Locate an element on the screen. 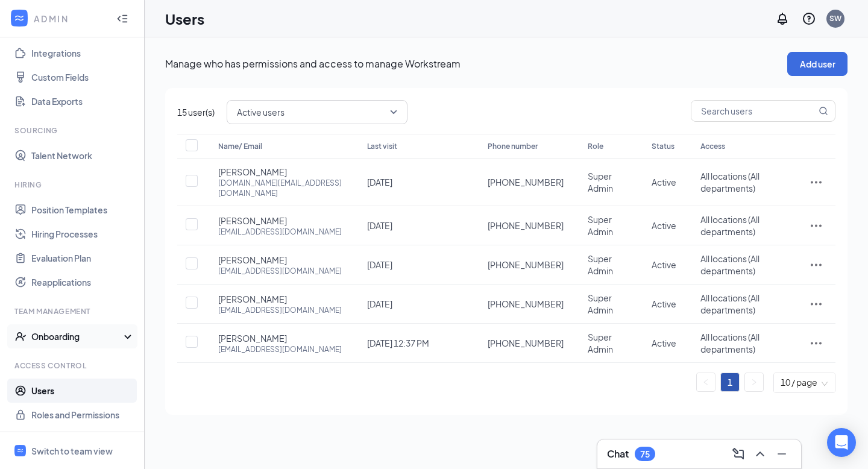 The height and width of the screenshot is (469, 868). a: Roles and Permissions is located at coordinates (83, 415).